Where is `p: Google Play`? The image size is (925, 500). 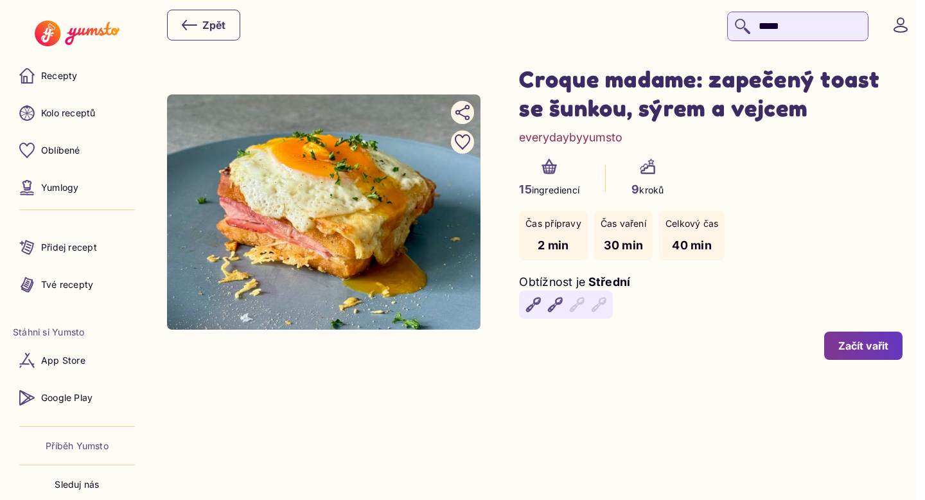
p: Google Play is located at coordinates (67, 398).